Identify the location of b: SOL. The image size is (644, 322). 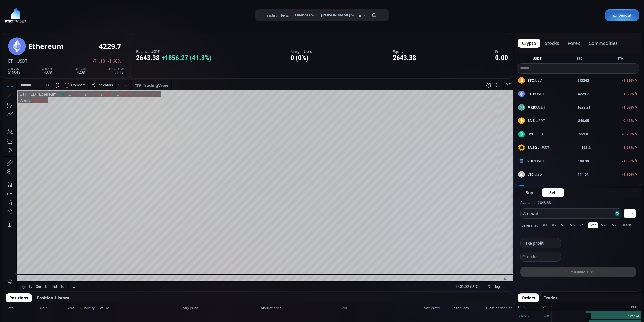
(531, 161).